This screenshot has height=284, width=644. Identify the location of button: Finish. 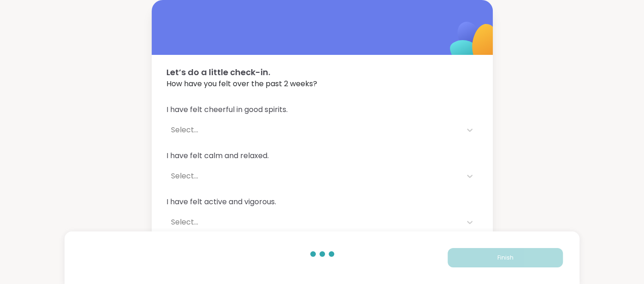
(505, 258).